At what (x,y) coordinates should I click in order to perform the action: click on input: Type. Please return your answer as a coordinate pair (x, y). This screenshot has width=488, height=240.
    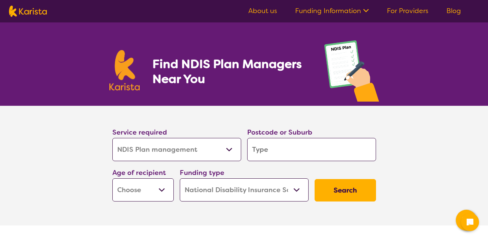
    Looking at the image, I should click on (311, 150).